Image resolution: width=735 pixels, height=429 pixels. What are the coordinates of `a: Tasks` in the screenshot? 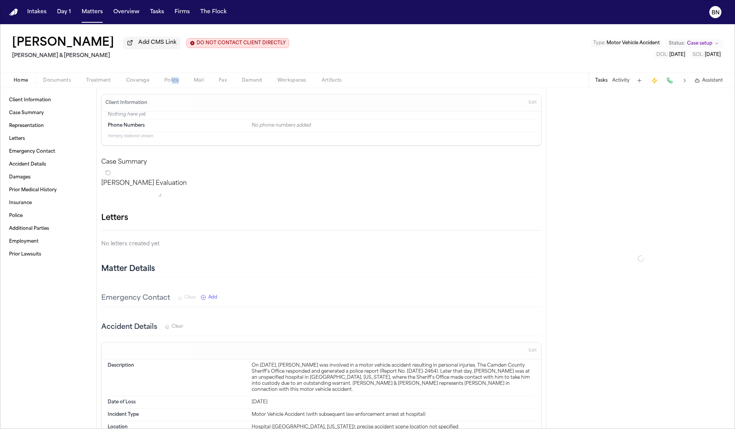 It's located at (157, 12).